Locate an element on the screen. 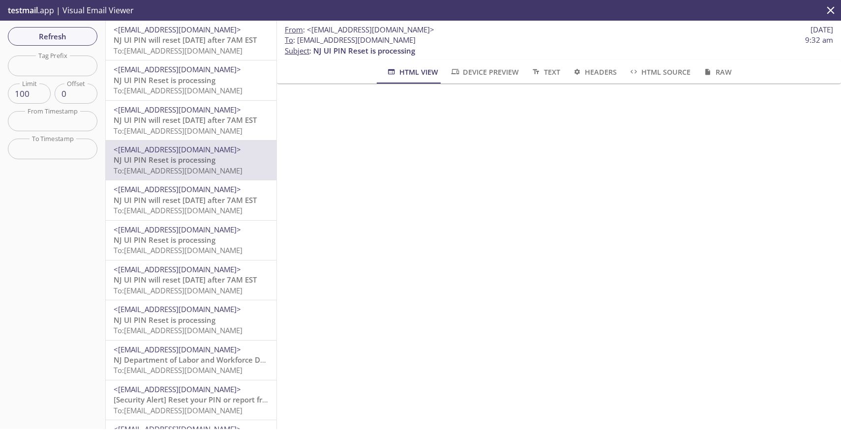 The height and width of the screenshot is (430, 841). button: Refresh is located at coordinates (53, 36).